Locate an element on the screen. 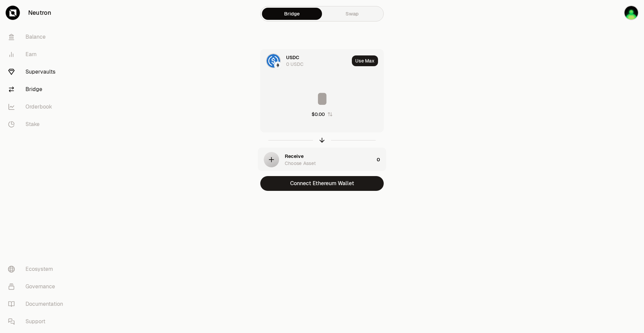 The width and height of the screenshot is (644, 333). a: Supervaults is located at coordinates (37, 72).